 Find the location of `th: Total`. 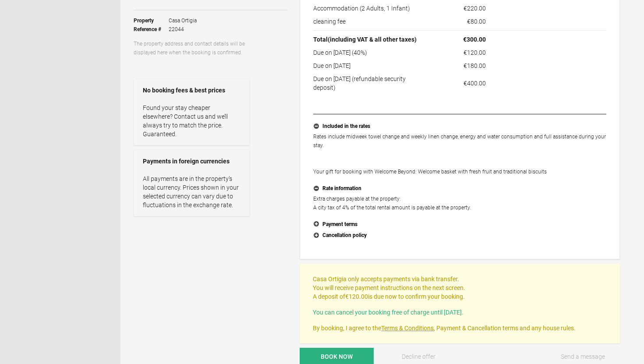

th: Total is located at coordinates (372, 39).